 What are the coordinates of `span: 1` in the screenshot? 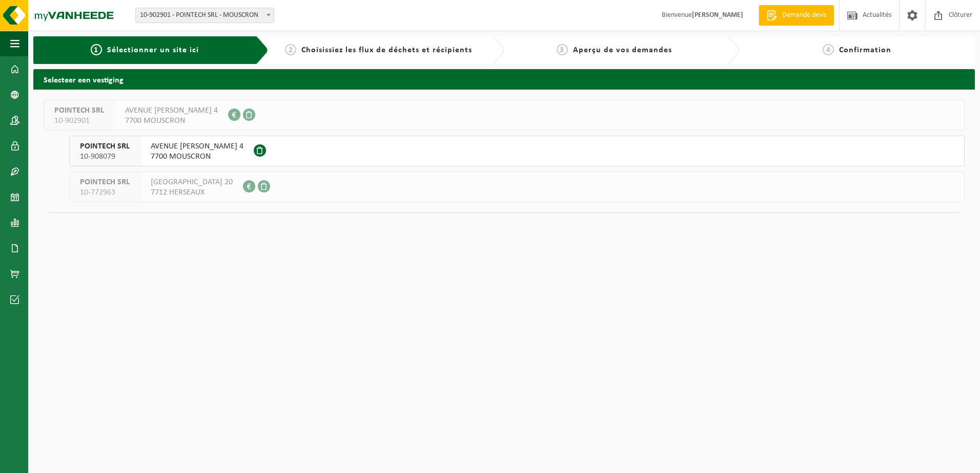 It's located at (96, 50).